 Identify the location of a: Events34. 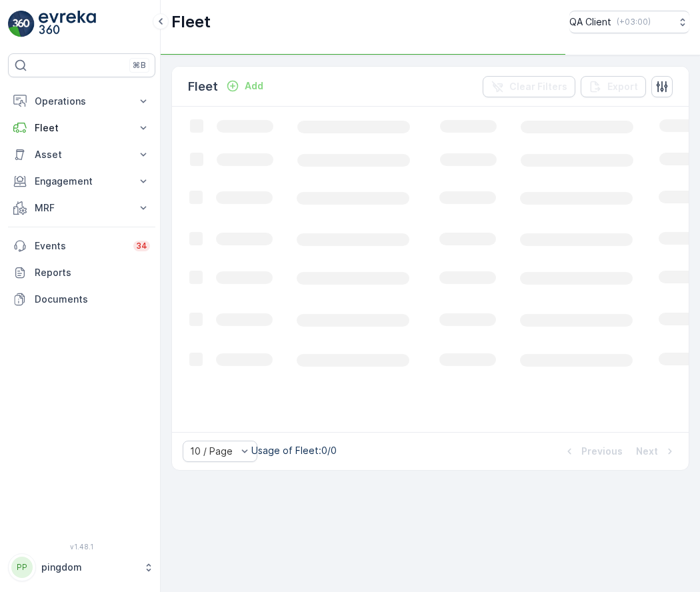
(82, 246).